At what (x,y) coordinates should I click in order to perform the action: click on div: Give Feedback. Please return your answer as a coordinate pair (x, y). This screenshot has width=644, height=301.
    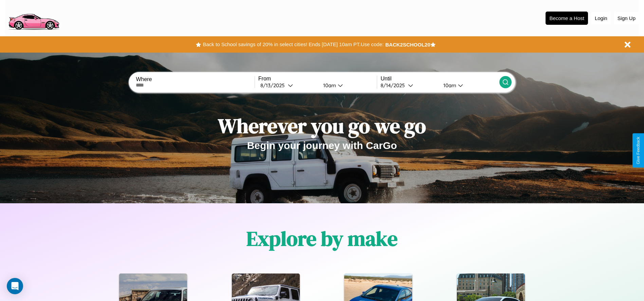
    Looking at the image, I should click on (638, 150).